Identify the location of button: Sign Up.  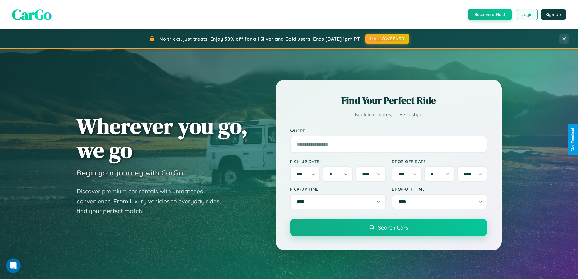
(553, 15).